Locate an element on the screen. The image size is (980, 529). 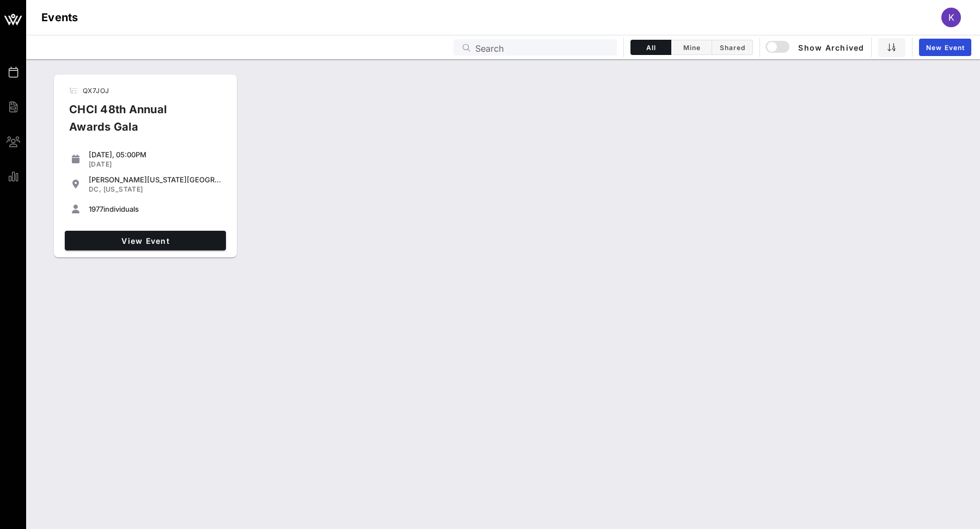
span: All is located at coordinates (650, 47).